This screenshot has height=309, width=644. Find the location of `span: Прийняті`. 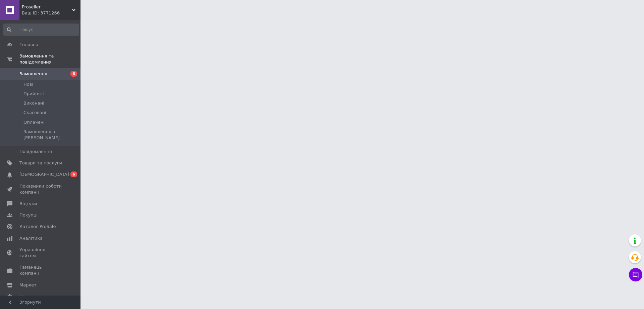

span: Прийняті is located at coordinates (34, 94).